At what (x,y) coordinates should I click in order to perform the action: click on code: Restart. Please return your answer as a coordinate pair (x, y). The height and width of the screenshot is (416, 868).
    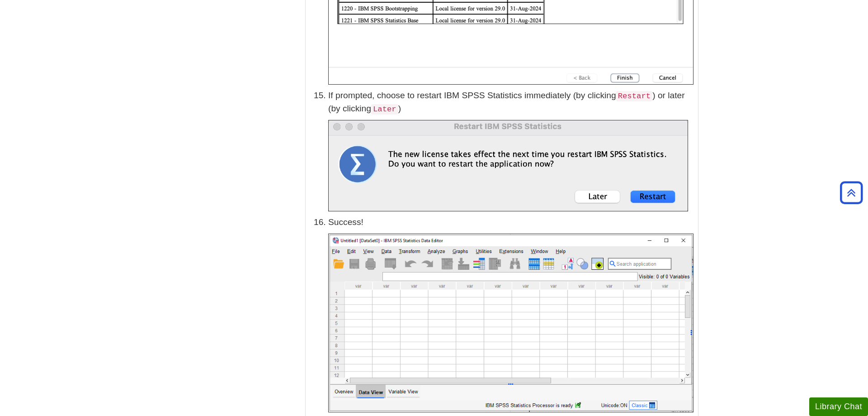
    Looking at the image, I should click on (634, 96).